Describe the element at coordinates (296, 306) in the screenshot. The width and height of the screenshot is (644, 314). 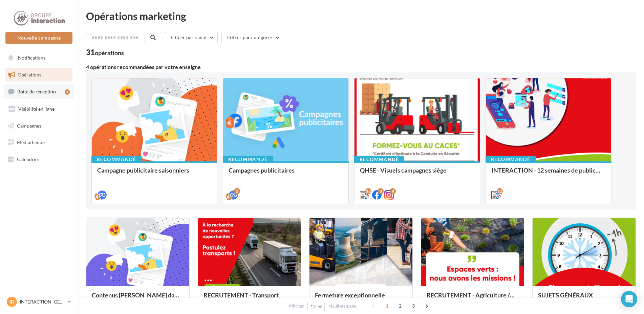
I see `span: Afficher` at that location.